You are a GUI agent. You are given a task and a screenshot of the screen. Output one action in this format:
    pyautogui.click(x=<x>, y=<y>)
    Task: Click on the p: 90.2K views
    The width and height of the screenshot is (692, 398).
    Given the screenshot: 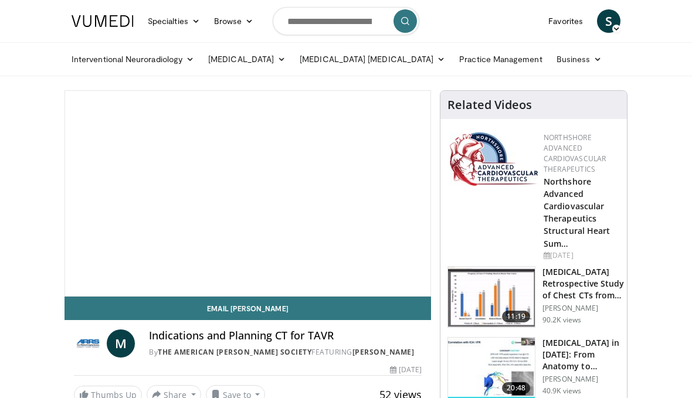 What is the action you would take?
    pyautogui.click(x=561, y=320)
    